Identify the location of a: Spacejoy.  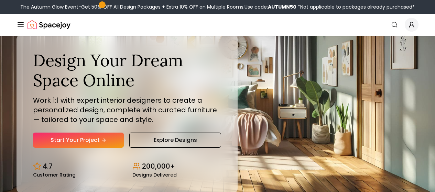
(49, 25).